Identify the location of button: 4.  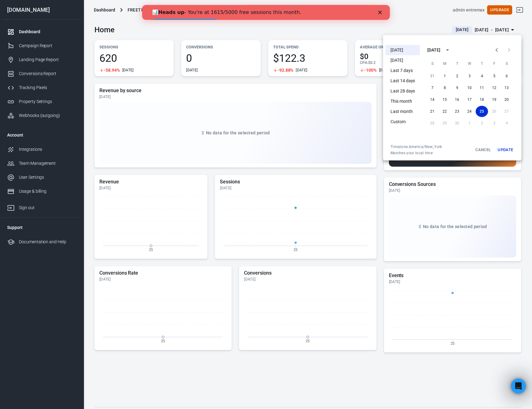
(482, 76).